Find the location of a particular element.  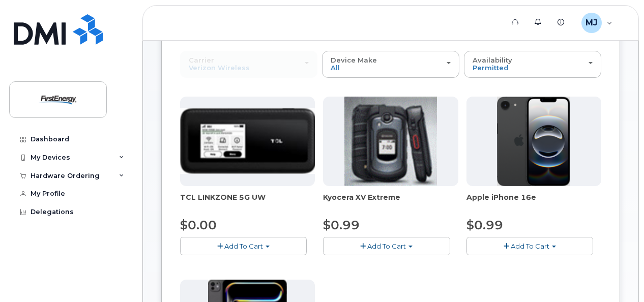

button: Availability Permitted is located at coordinates (533, 64).